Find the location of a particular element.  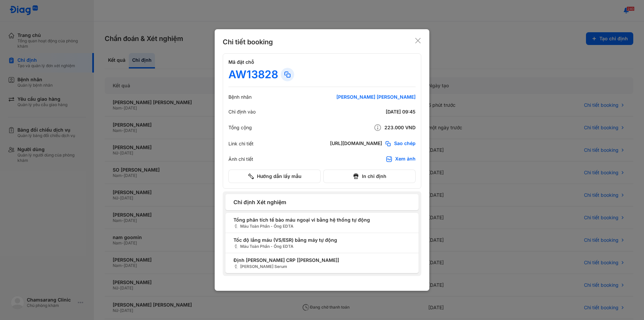

div: Bệnh nhân is located at coordinates (240, 97).